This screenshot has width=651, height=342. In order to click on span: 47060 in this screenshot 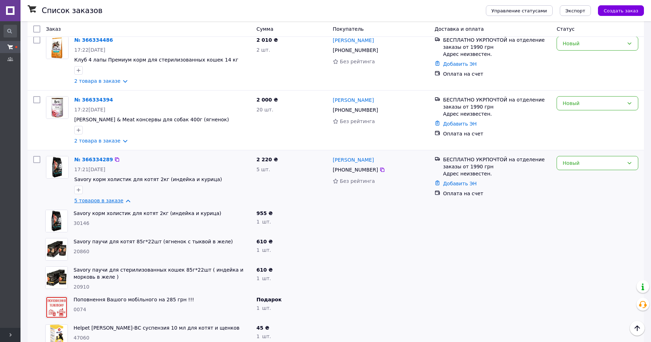, I will do `click(81, 338)`.